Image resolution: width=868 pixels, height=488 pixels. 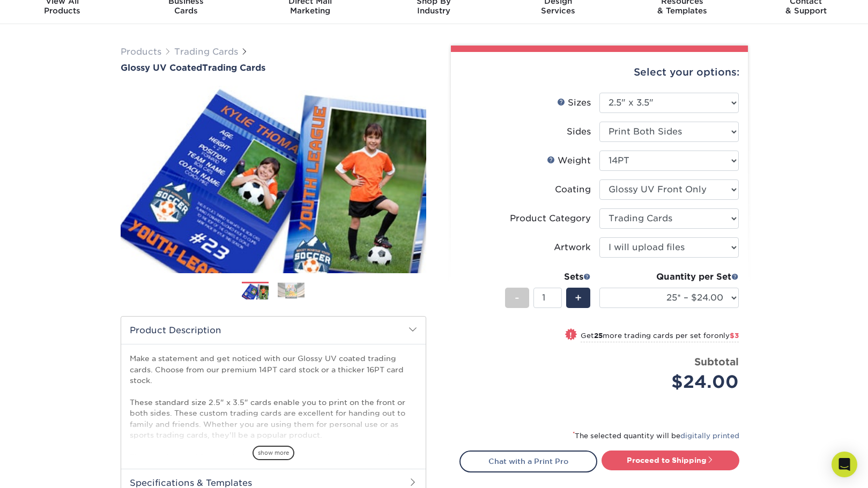 What do you see at coordinates (206, 52) in the screenshot?
I see `a: Trading Cards` at bounding box center [206, 52].